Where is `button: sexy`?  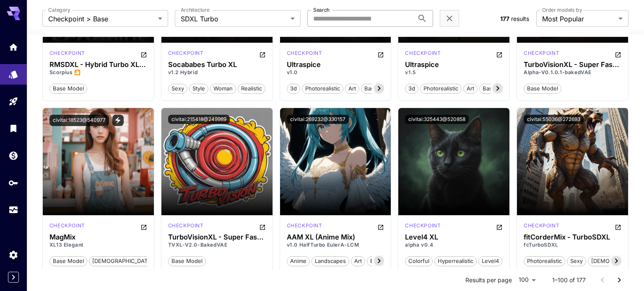 button: sexy is located at coordinates (178, 88).